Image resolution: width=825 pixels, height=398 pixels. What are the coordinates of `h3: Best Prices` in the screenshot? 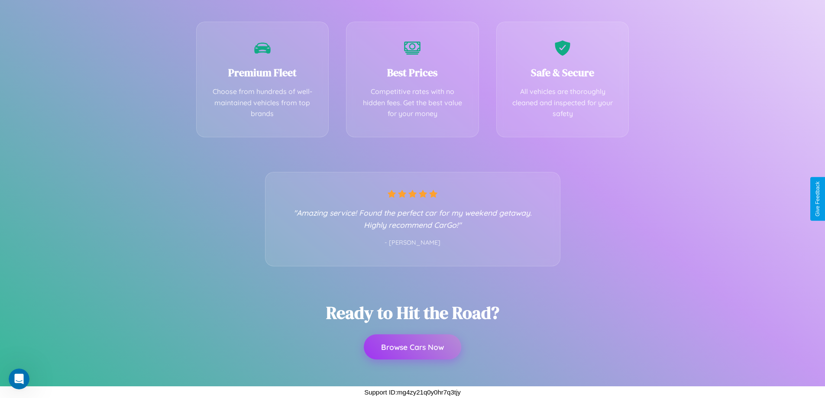 It's located at (412, 72).